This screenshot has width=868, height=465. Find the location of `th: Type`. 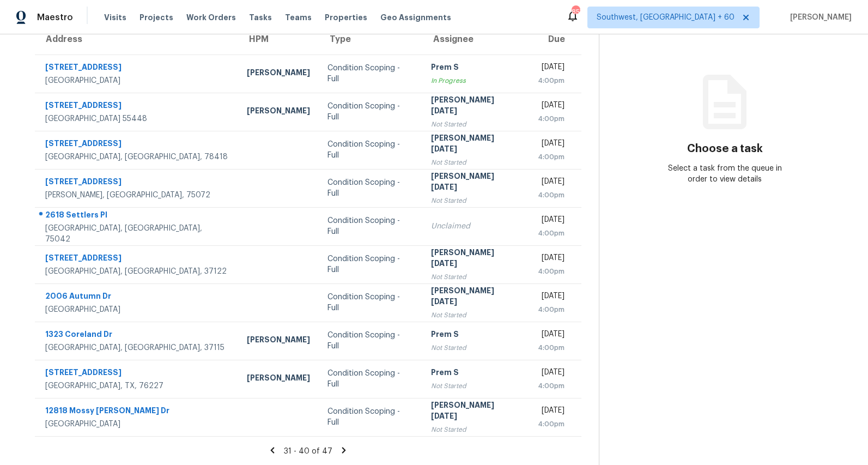

th: Type is located at coordinates (370, 39).